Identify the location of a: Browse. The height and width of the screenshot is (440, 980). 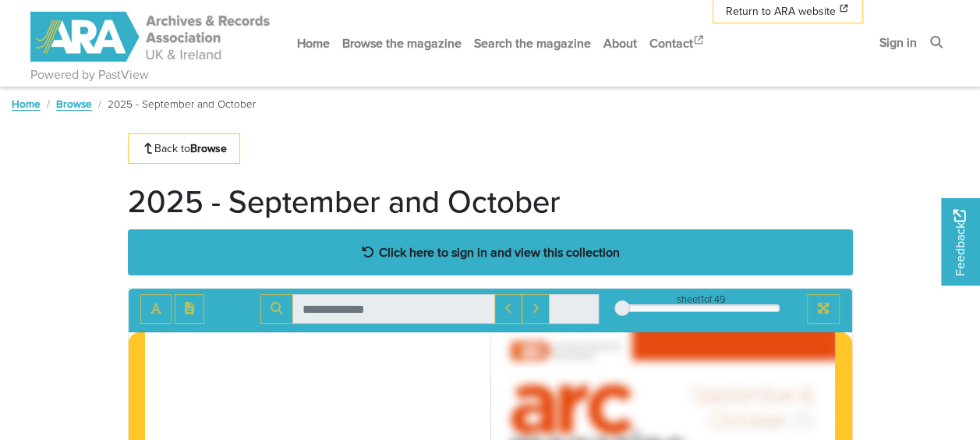
(74, 104).